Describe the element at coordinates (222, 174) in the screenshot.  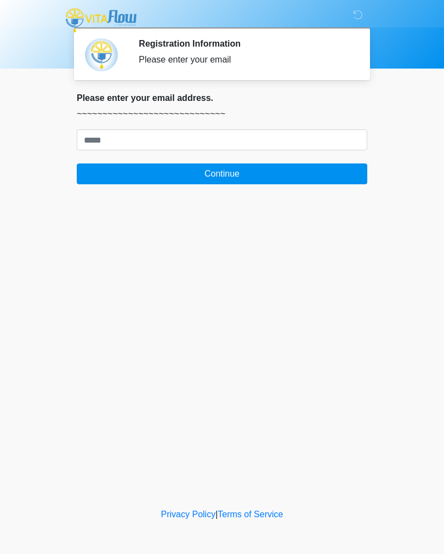
I see `button: Continue` at that location.